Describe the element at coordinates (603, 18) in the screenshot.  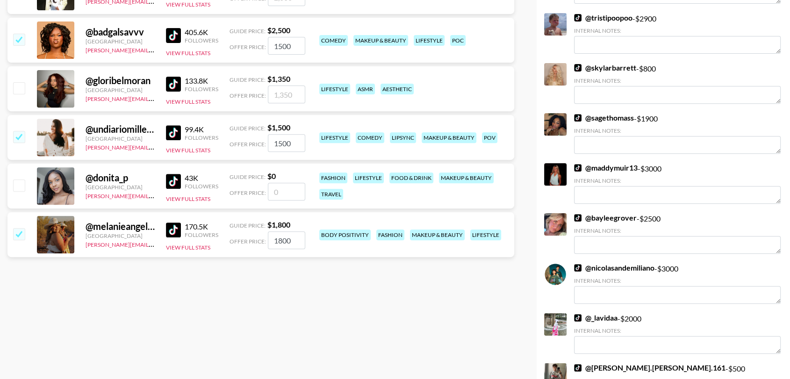
I see `a: @tristipoopoo` at that location.